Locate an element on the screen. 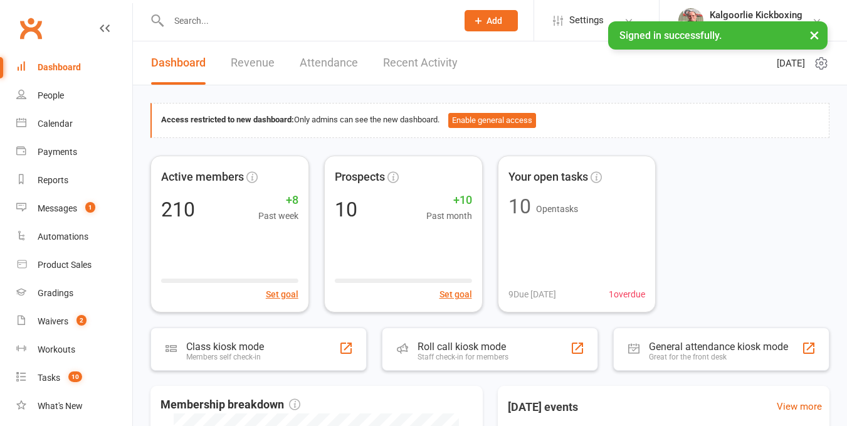 This screenshot has width=847, height=426. span: Open tasks is located at coordinates (557, 209).